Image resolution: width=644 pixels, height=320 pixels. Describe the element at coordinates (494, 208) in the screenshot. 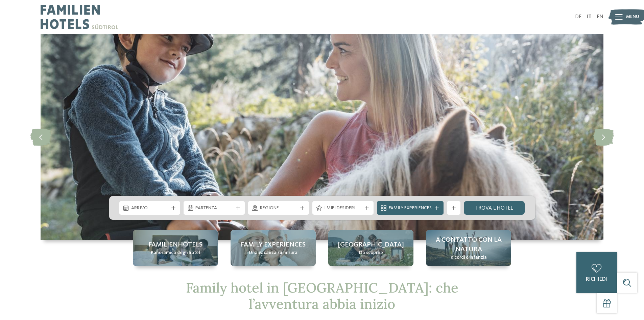

I see `a: trova l’hotel` at that location.